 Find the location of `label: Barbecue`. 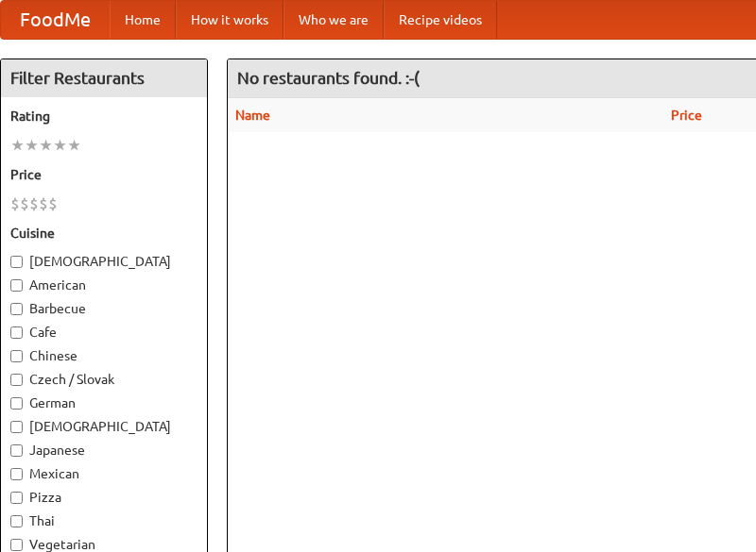

label: Barbecue is located at coordinates (104, 309).